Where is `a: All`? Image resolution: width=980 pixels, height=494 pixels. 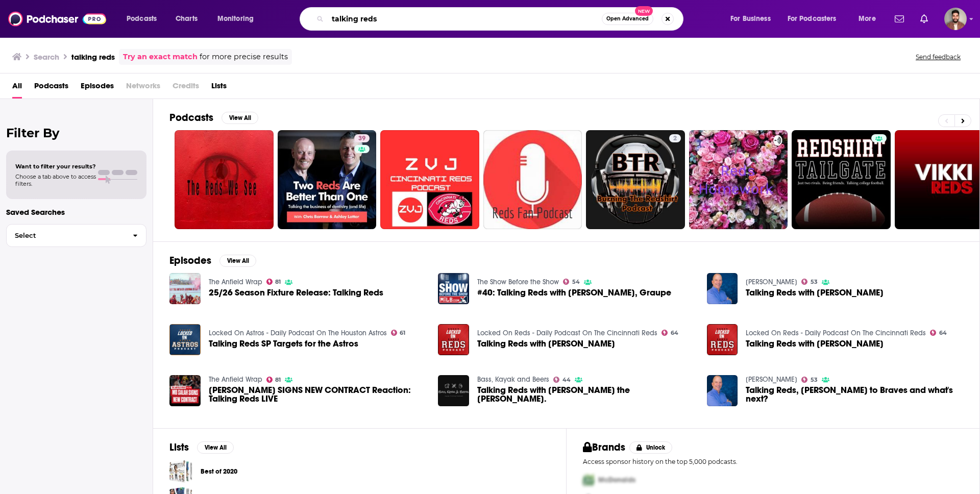 a: All is located at coordinates (17, 88).